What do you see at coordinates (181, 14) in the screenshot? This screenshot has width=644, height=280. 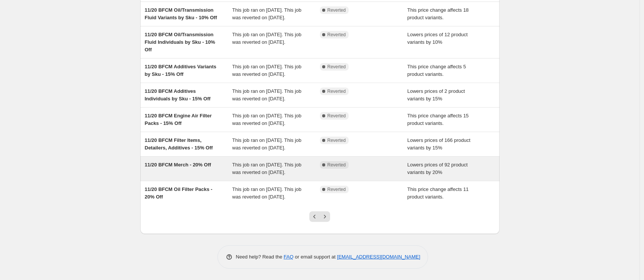 I see `span: 11/20 BFCM Oil/Transmission Fluid Variants by Sku - 10% Off` at bounding box center [181, 14].